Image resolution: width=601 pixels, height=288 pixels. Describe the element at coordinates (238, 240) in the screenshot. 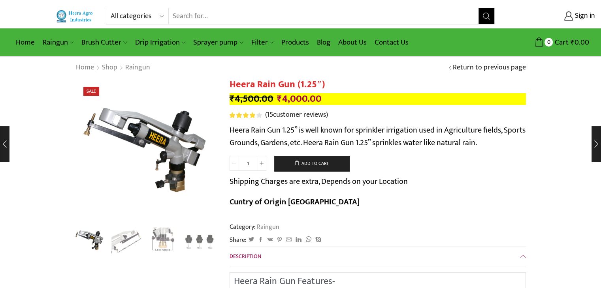

I see `span: Share:` at that location.